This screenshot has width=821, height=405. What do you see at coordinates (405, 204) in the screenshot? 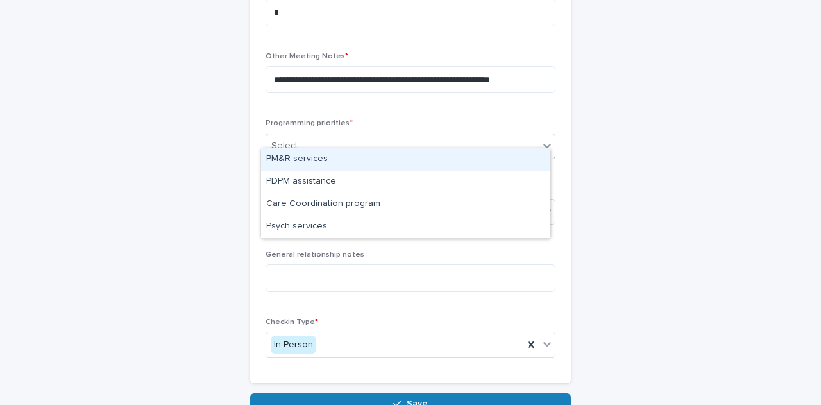
I see `div: Care Coordination program` at bounding box center [405, 204].